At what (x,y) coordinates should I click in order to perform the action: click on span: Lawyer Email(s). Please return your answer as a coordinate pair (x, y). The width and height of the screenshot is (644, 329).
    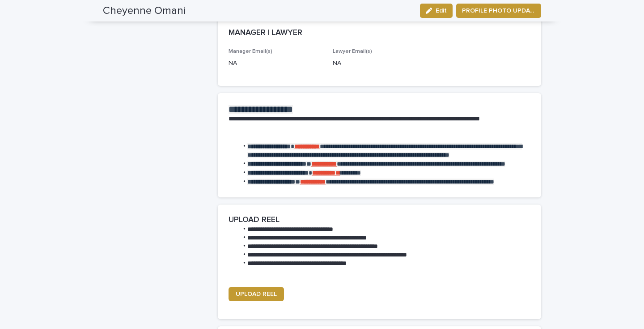
    Looking at the image, I should click on (353, 52).